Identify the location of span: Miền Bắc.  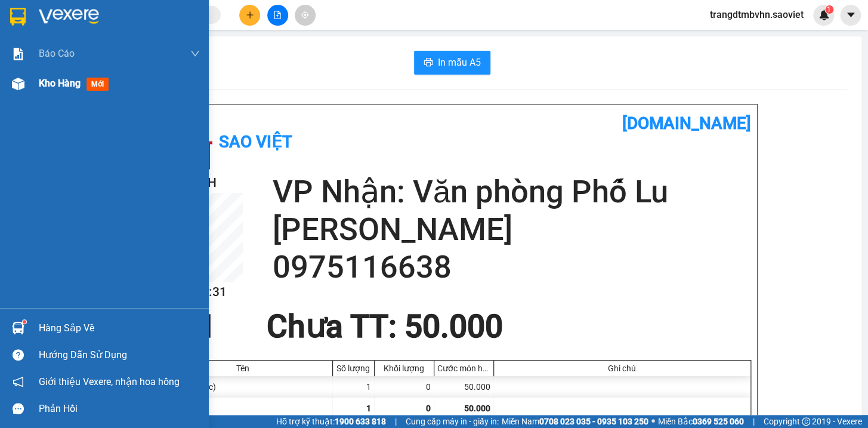
(701, 421).